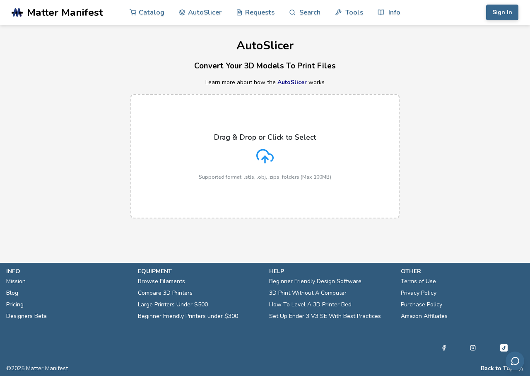 The width and height of the screenshot is (530, 376). I want to click on a: Terms of Use, so click(418, 281).